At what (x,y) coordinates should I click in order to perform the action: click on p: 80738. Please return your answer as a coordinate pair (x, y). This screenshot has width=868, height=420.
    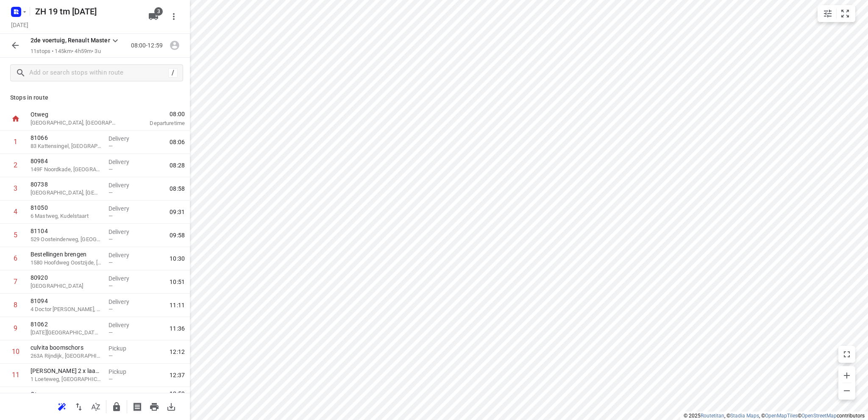
    Looking at the image, I should click on (66, 185).